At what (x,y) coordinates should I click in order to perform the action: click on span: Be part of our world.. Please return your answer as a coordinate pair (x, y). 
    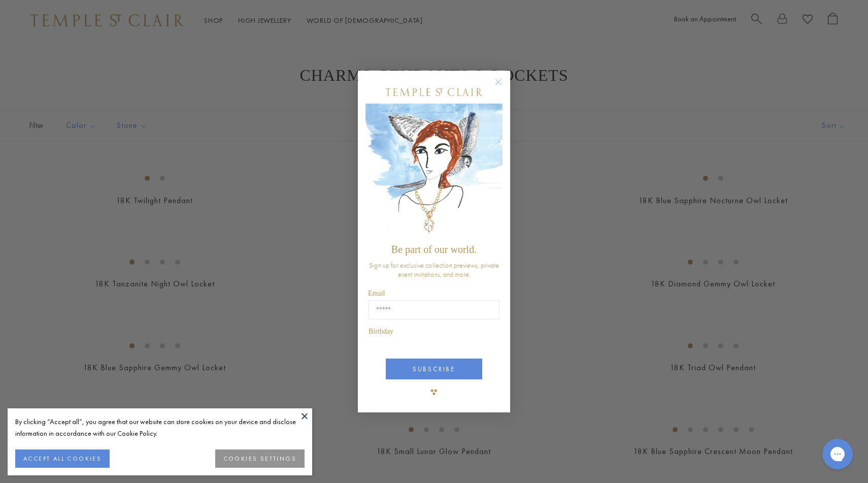
    Looking at the image, I should click on (434, 249).